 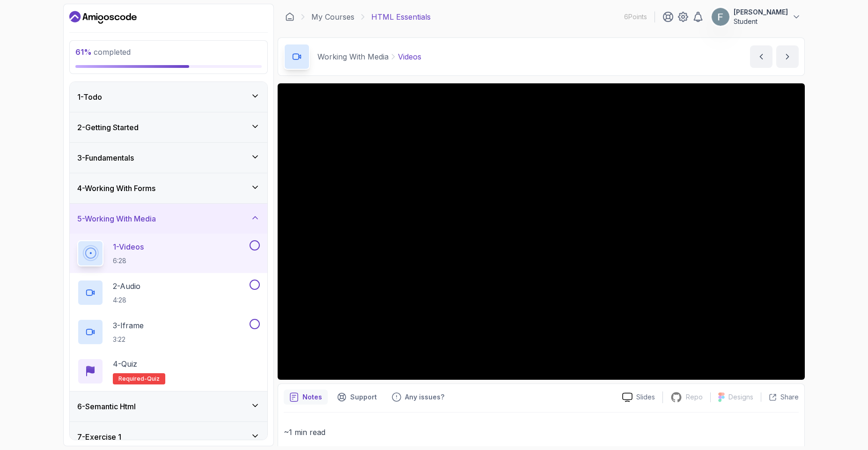 What do you see at coordinates (128, 325) in the screenshot?
I see `p: 3 - Iframe` at bounding box center [128, 325].